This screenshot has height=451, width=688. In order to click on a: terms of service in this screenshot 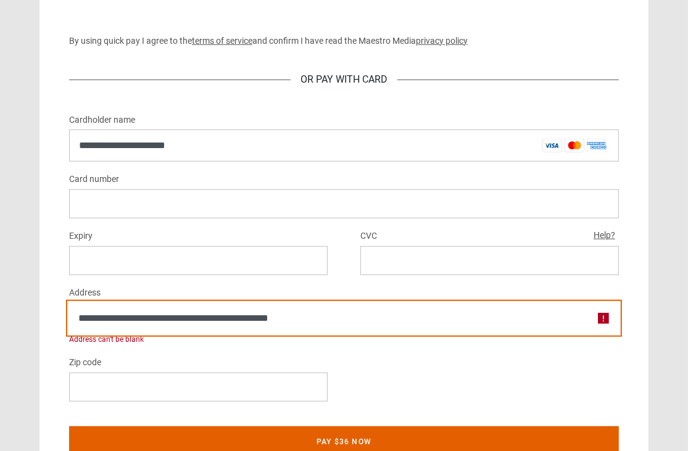, I will do `click(222, 41)`.